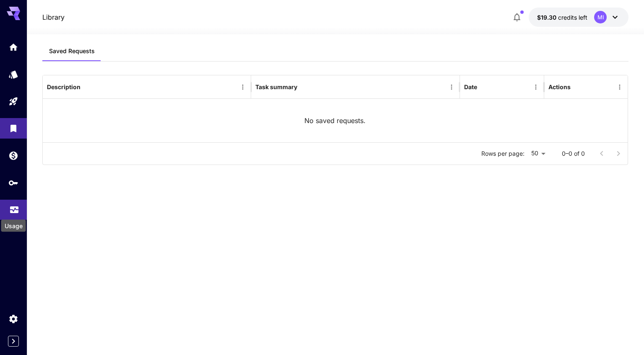  Describe the element at coordinates (13, 101) in the screenshot. I see `div: Playground` at that location.